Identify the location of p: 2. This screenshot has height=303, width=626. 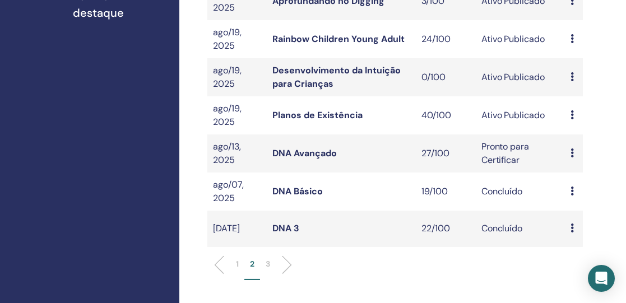
(252, 264).